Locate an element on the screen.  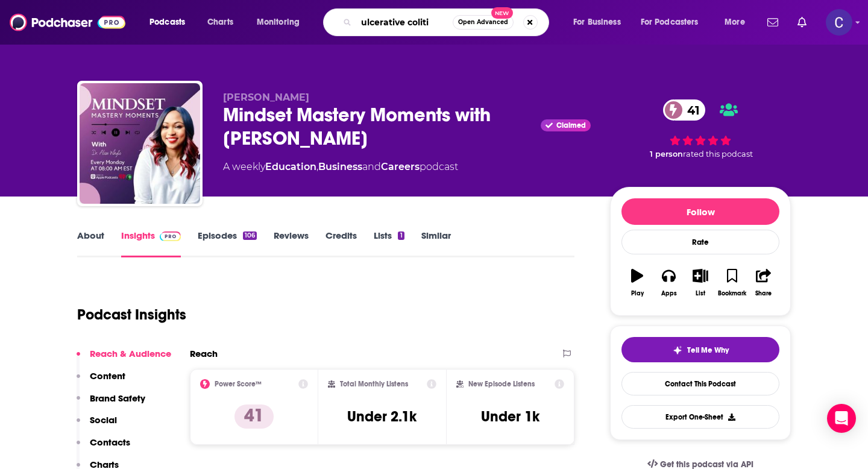
p: Social is located at coordinates (103, 419).